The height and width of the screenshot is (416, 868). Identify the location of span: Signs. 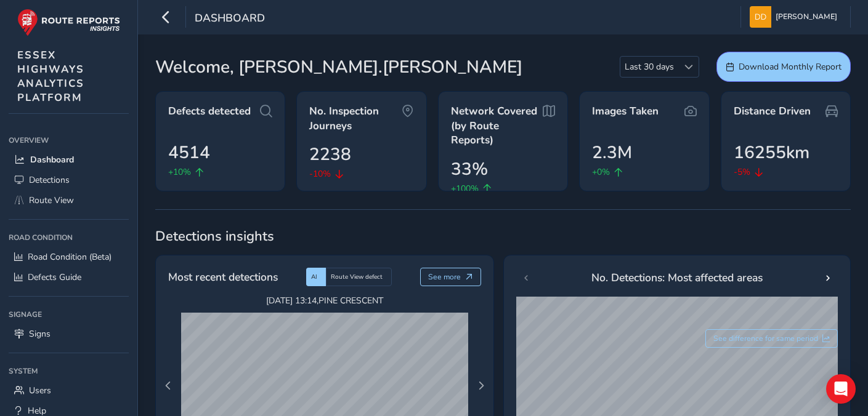
(40, 334).